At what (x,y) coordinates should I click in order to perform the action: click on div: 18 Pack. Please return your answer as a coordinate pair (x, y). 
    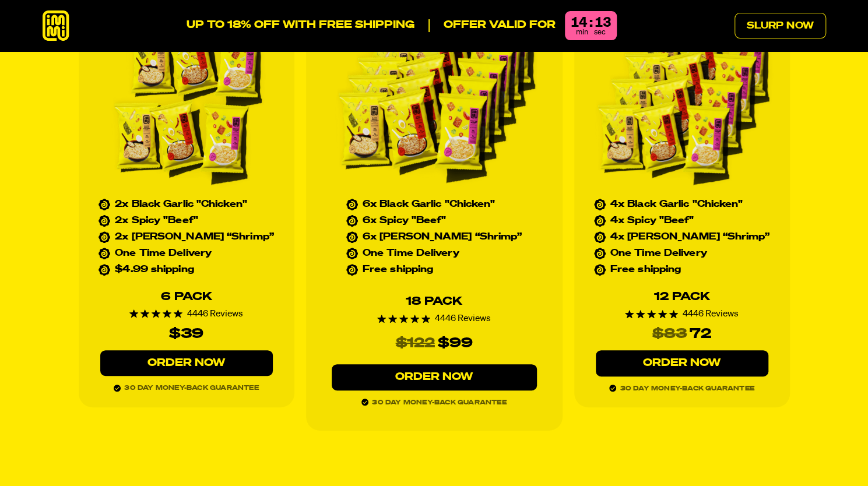
    Looking at the image, I should click on (434, 301).